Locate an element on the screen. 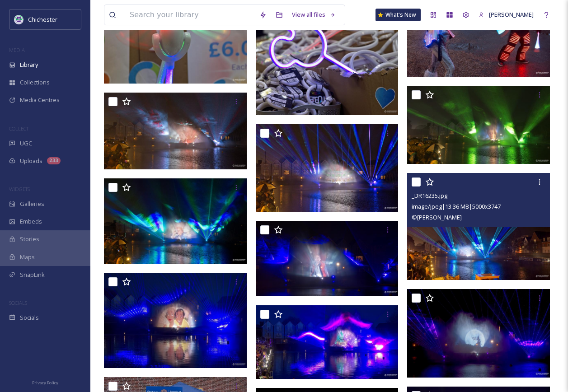 The width and height of the screenshot is (568, 392). span: Embeds is located at coordinates (31, 221).